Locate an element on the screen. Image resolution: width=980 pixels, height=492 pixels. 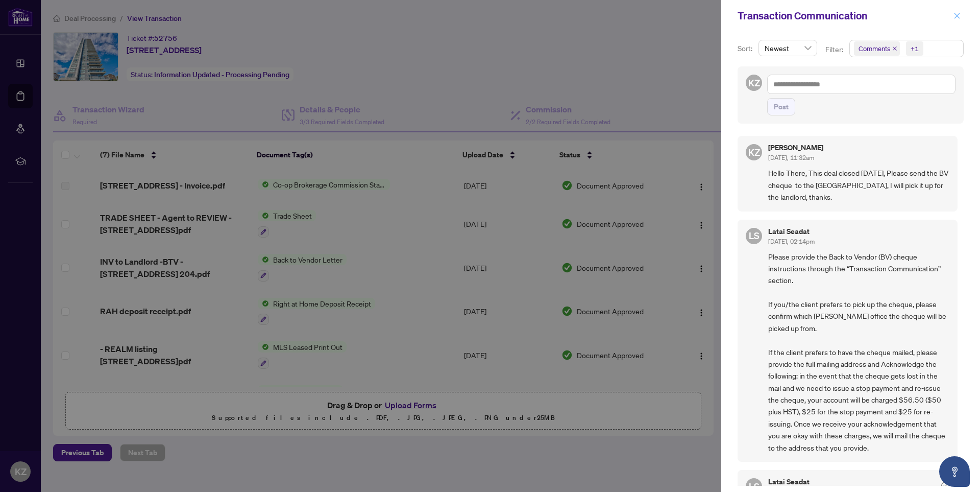
p: Filter: is located at coordinates (835, 50).